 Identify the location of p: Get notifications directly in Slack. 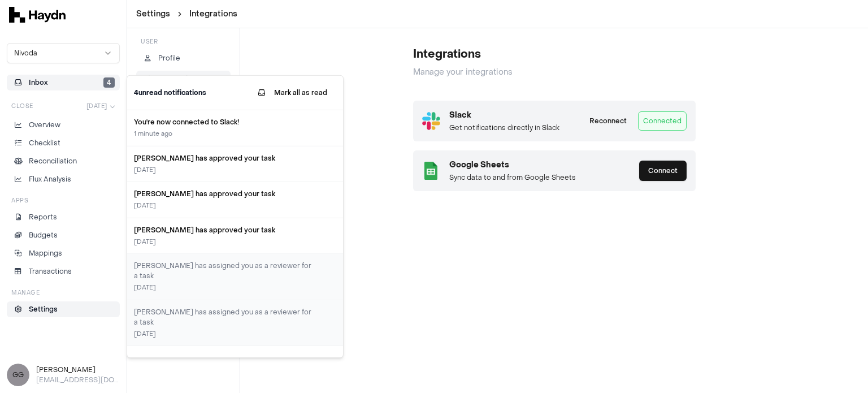
(505, 128).